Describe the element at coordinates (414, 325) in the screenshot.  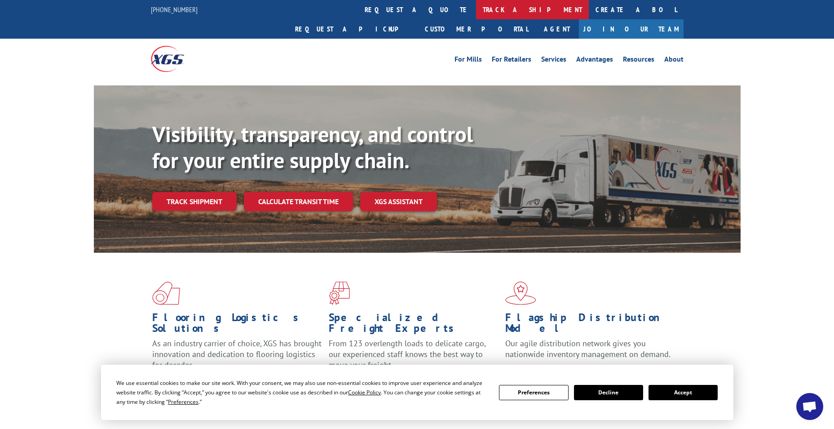
I see `h1: Specialized Freight Experts` at that location.